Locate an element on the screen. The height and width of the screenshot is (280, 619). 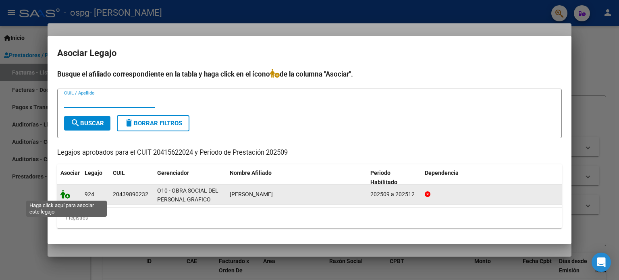
mat-icon: delete is located at coordinates (129, 123).